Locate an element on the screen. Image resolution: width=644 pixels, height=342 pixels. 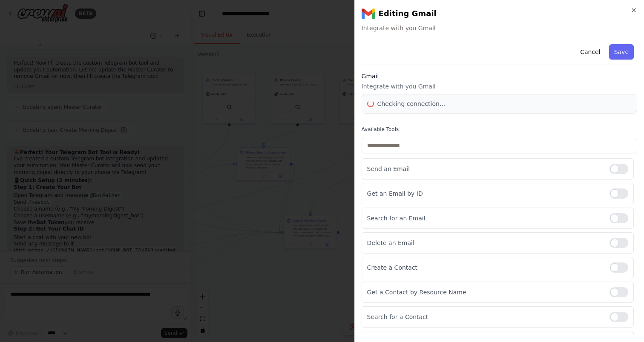
button: Save is located at coordinates (622, 52).